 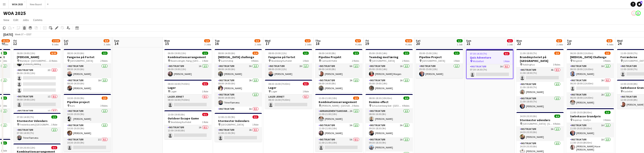 I want to click on a: Edit, so click(x=16, y=20).